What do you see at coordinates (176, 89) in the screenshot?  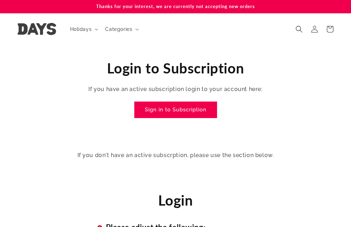 I see `p: If you have an active subscription login to your account here:` at bounding box center [176, 89].